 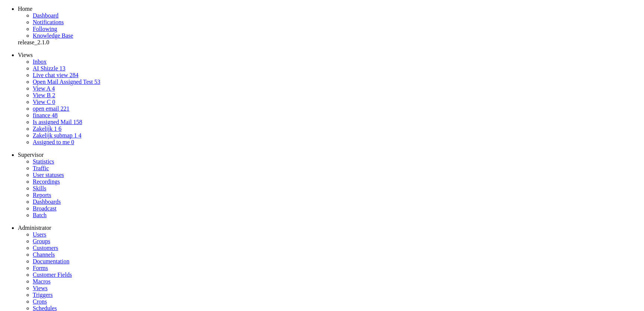 I want to click on span: 48, so click(x=55, y=115).